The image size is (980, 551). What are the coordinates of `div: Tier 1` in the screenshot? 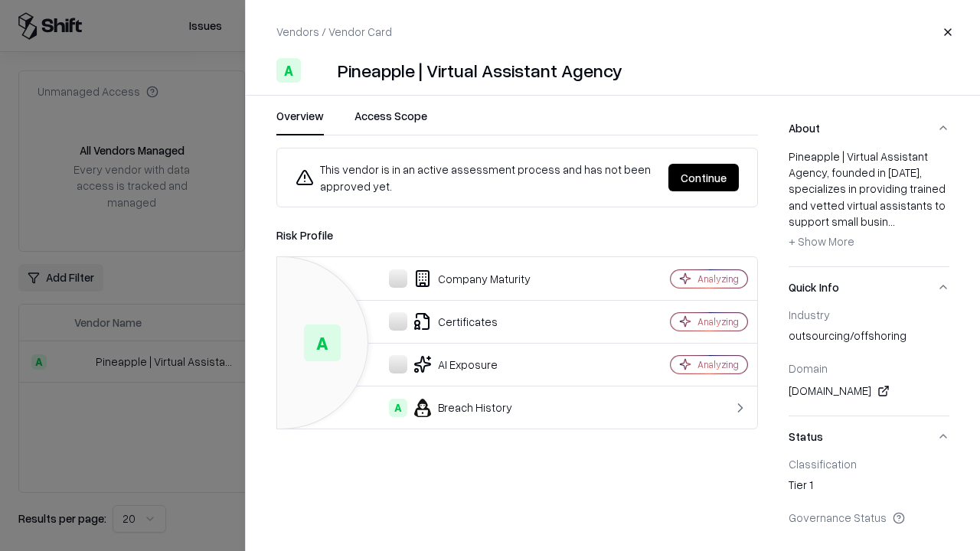 It's located at (868, 487).